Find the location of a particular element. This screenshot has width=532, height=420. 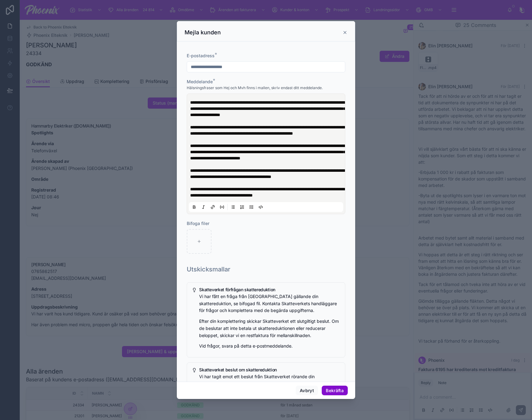

div: Vi har fått en fråga från Skatteverket gällande din skattereduktion, se bifogad fil. Kontakta Ska... is located at coordinates (269, 322).